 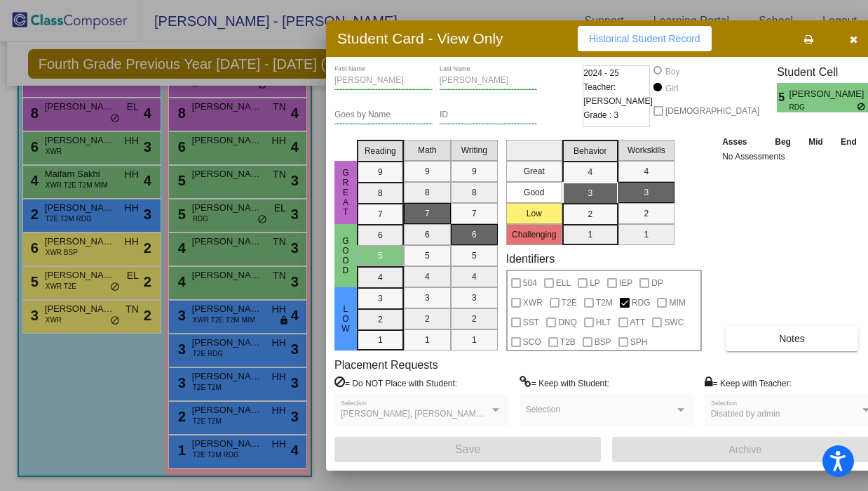 I want to click on span: IEP, so click(x=625, y=283).